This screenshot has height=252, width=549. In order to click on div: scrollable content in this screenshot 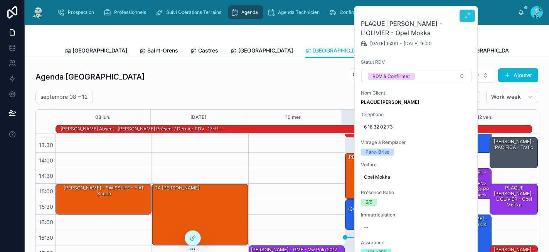, I will do `click(284, 12)`.